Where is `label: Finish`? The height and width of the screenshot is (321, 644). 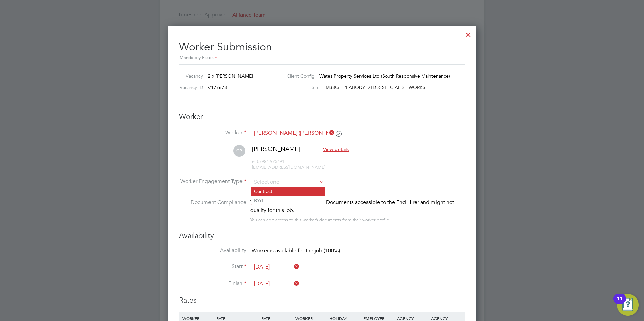 label: Finish is located at coordinates (213, 284).